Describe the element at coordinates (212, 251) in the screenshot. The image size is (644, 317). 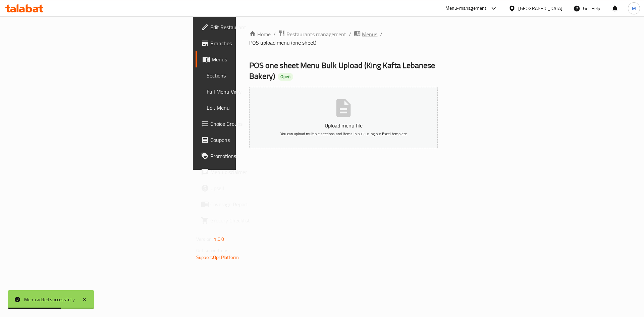
I see `span: Get support on:` at that location.